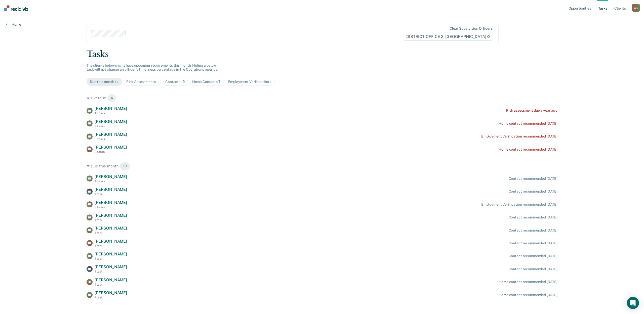 The image size is (644, 314). What do you see at coordinates (104, 82) in the screenshot?
I see `div: Due this month` at bounding box center [104, 82].